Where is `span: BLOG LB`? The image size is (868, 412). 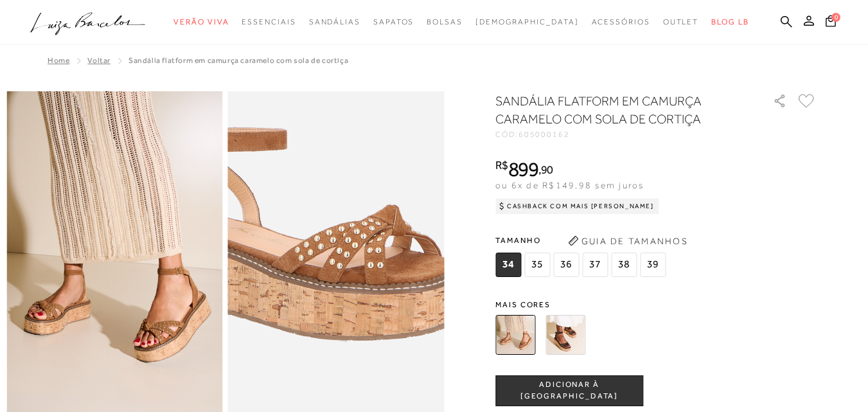 span: BLOG LB is located at coordinates (730, 22).